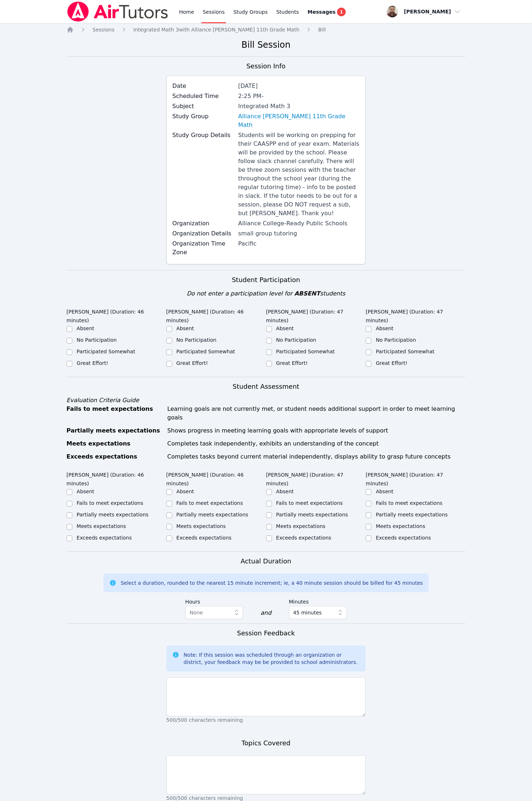 The height and width of the screenshot is (801, 532). What do you see at coordinates (299, 106) in the screenshot?
I see `div: Integrated Math 3` at bounding box center [299, 106].